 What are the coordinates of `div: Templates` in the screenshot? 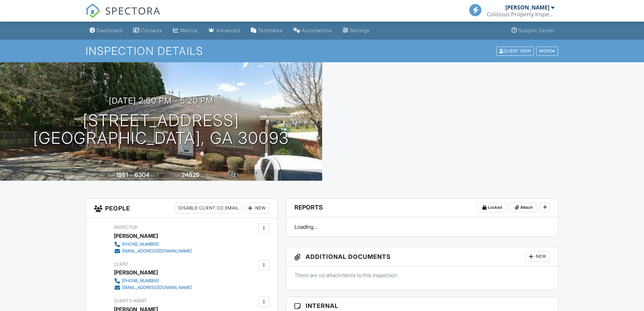 It's located at (270, 30).